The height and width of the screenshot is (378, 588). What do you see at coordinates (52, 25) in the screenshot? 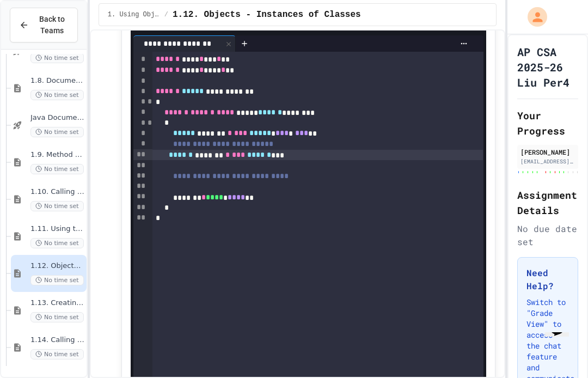
I see `span: Back to Teams` at bounding box center [52, 25].